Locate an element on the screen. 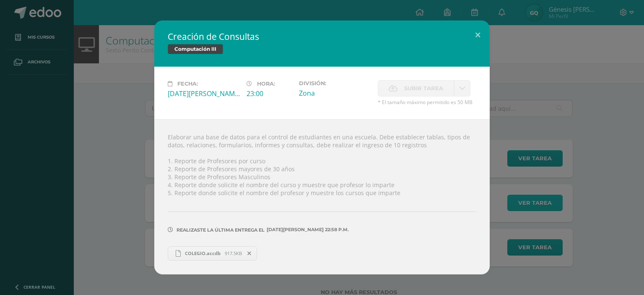 The width and height of the screenshot is (644, 295). span: Realizaste la última entrega el is located at coordinates (221, 230).